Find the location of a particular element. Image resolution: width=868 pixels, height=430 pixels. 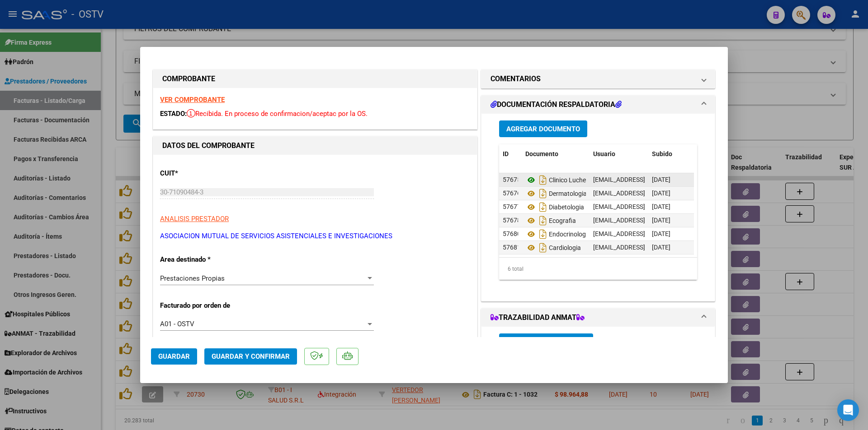

span: 57676 is located at coordinates (512, 193).